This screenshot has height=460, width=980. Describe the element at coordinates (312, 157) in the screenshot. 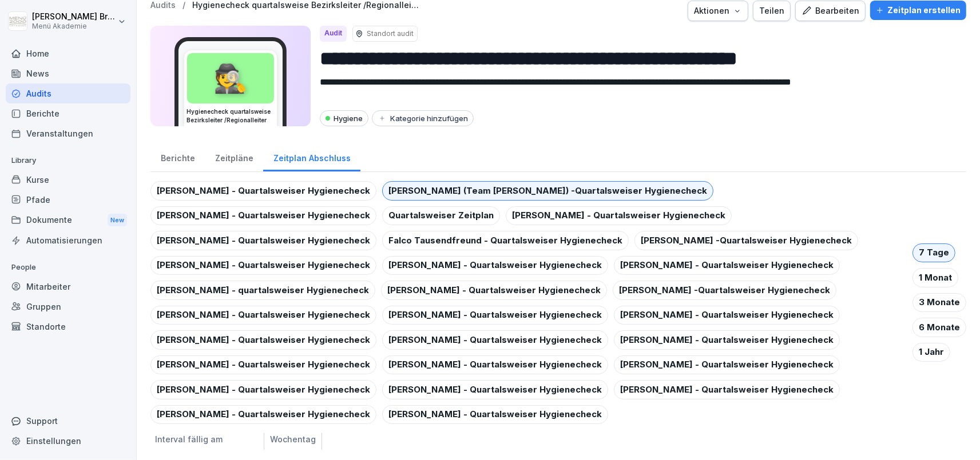

I see `div: Zeitplan Abschluss` at that location.